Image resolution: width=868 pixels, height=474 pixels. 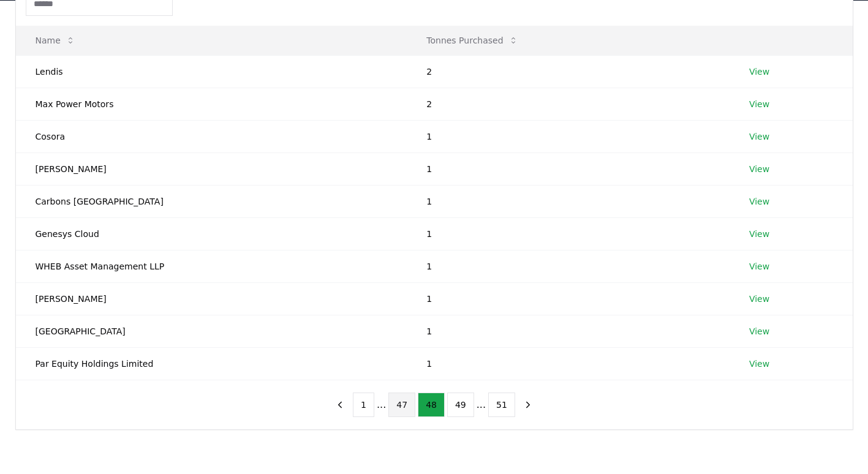 I want to click on button: previous page, so click(x=340, y=405).